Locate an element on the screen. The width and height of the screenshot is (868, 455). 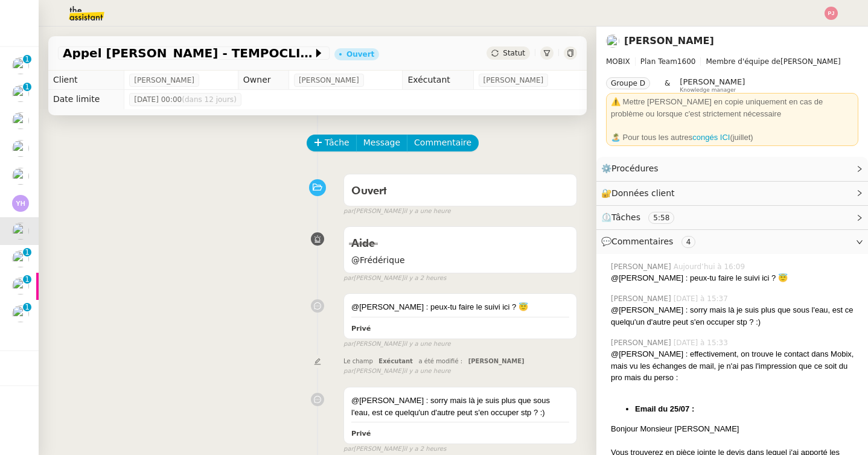
span: Le champ is located at coordinates (358, 361).